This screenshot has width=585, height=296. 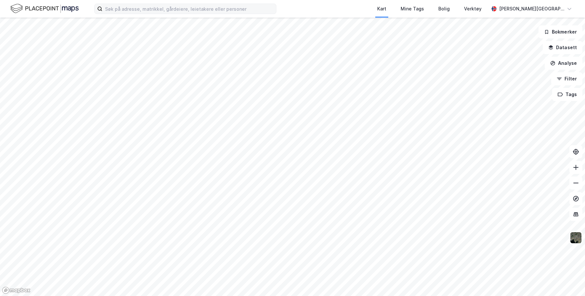 What do you see at coordinates (444, 9) in the screenshot?
I see `div: Bolig` at bounding box center [444, 9].